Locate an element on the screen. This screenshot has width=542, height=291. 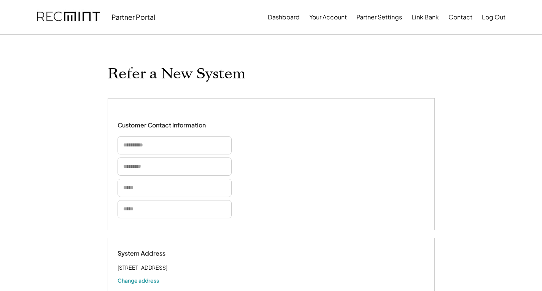
img: recmint-logotype%403x.png is located at coordinates (68, 17).